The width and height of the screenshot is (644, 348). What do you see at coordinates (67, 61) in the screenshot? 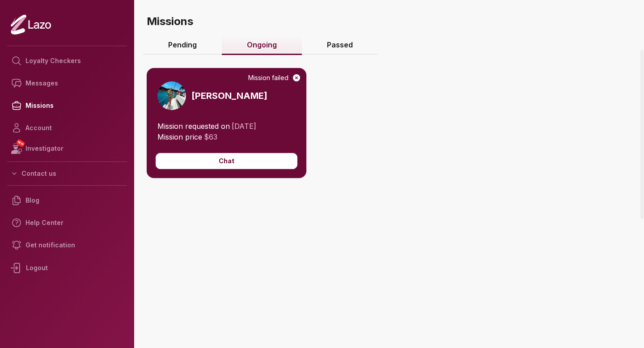
I see `a: Loyalty Checkers` at bounding box center [67, 61].